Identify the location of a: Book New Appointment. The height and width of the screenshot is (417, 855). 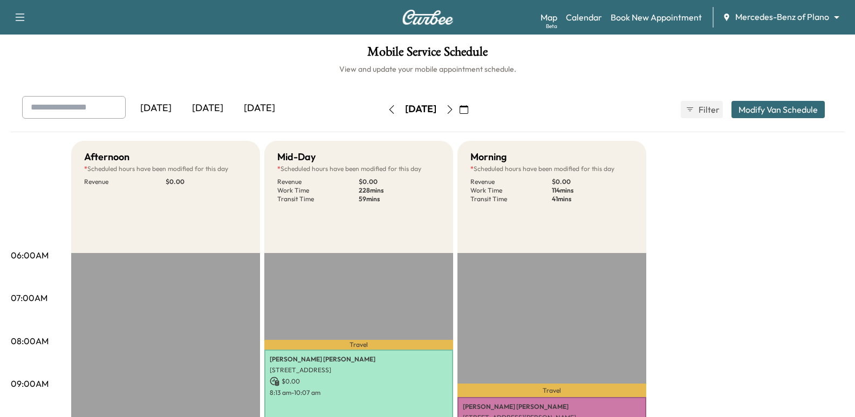
(656, 17).